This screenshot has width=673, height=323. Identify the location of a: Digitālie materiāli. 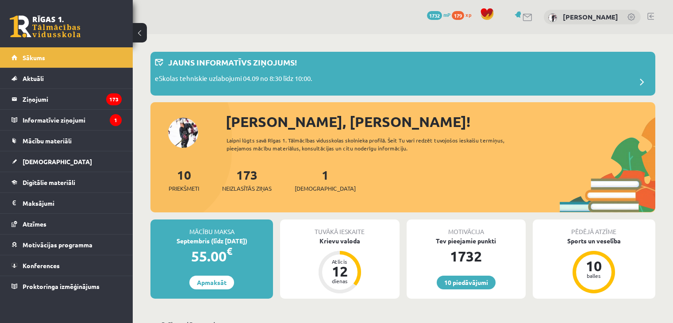
(66, 182).